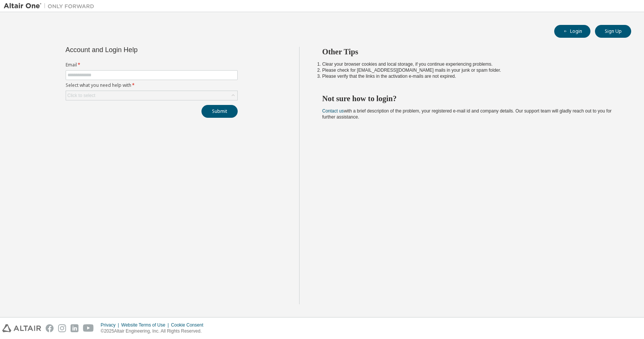 The width and height of the screenshot is (644, 339). Describe the element at coordinates (51, 6) in the screenshot. I see `img: Altair One` at that location.